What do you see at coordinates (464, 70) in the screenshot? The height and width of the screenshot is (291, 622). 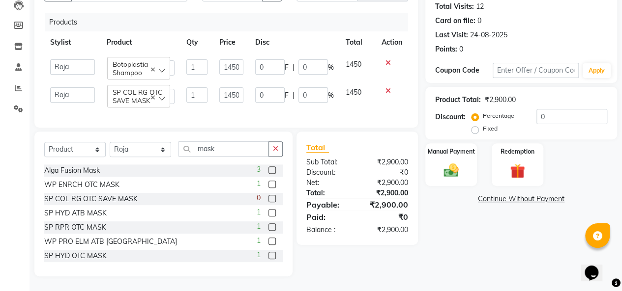 I see `div: Coupon Code` at bounding box center [464, 70].